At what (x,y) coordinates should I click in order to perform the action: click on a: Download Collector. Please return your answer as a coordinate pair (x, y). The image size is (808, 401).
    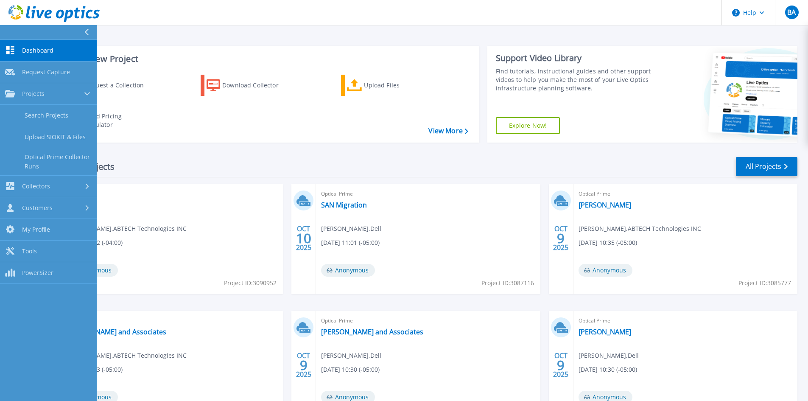
    Looking at the image, I should click on (248, 85).